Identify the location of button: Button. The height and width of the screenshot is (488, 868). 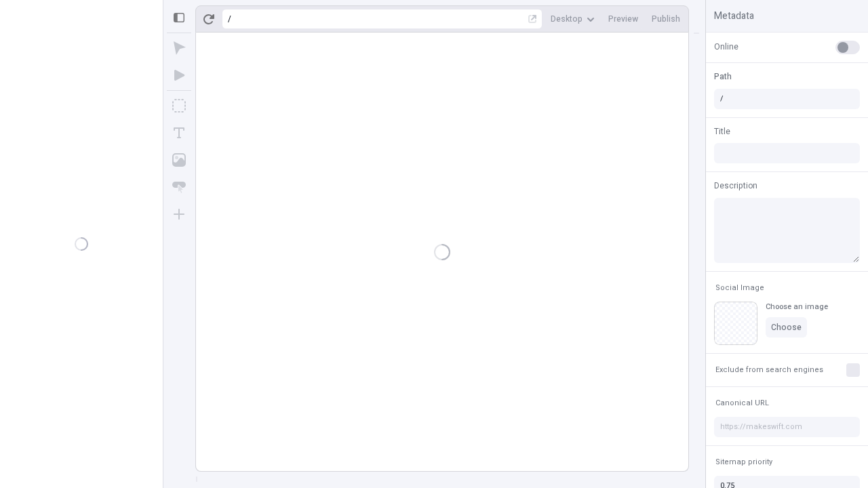
(179, 187).